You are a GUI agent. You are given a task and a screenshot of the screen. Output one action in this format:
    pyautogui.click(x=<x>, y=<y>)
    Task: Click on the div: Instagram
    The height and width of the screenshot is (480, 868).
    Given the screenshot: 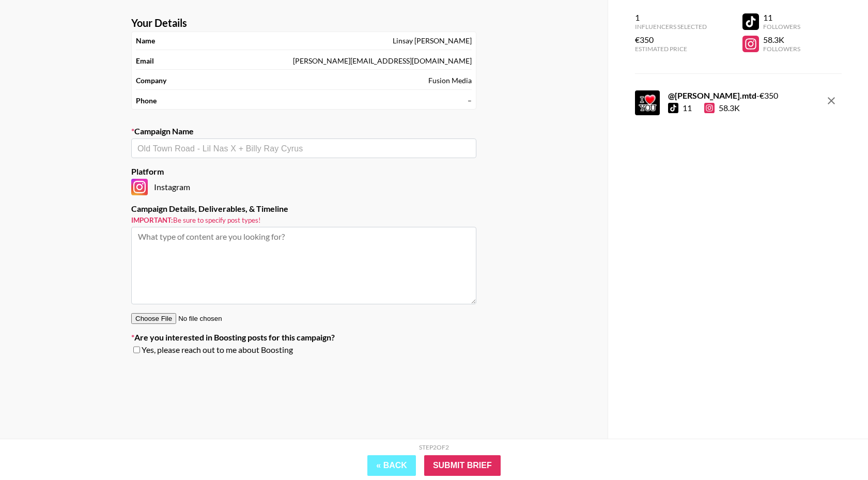 What is the action you would take?
    pyautogui.click(x=304, y=187)
    